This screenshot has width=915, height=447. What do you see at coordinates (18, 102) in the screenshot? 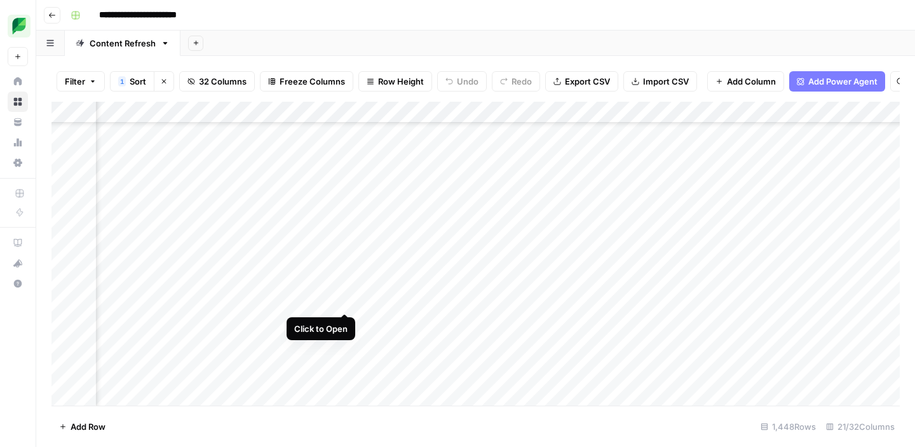
I see `a: Browse` at bounding box center [18, 102].